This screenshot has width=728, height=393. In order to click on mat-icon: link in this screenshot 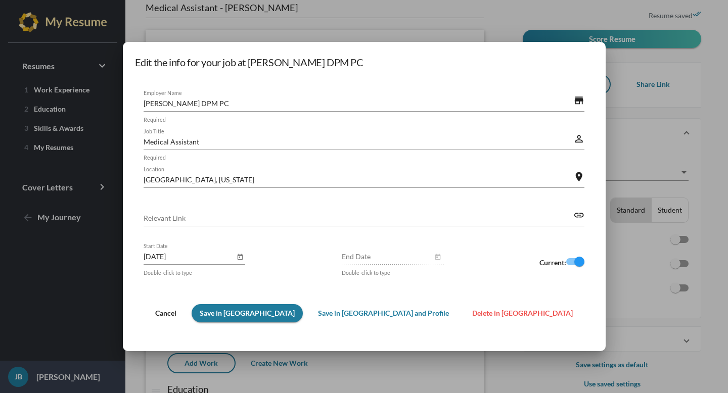, I will do `click(579, 215)`.